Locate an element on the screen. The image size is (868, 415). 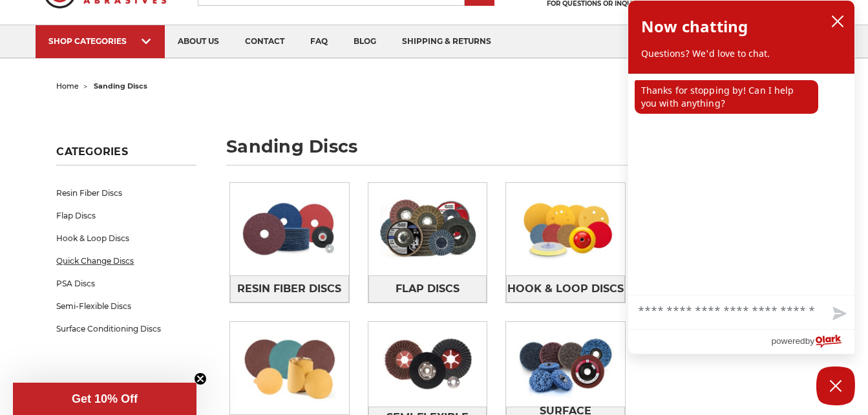
img: Surface Conditioning Discs is located at coordinates (566, 364).